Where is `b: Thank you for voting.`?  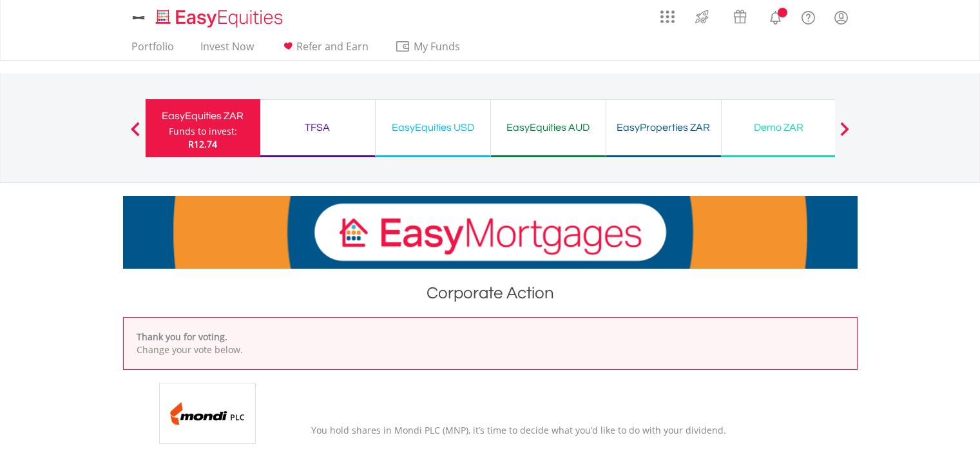
b: Thank you for voting. is located at coordinates (182, 336).